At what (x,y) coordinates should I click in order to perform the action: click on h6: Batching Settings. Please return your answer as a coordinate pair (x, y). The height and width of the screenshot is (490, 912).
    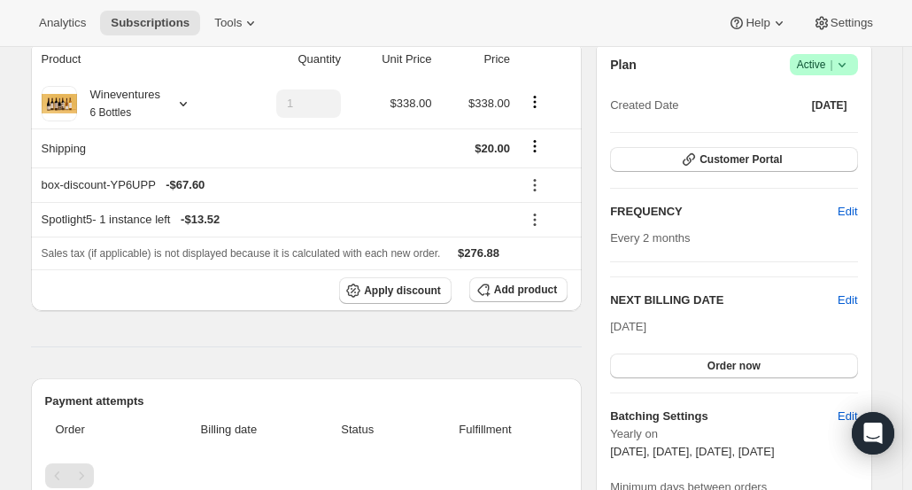
    Looking at the image, I should click on (724, 416).